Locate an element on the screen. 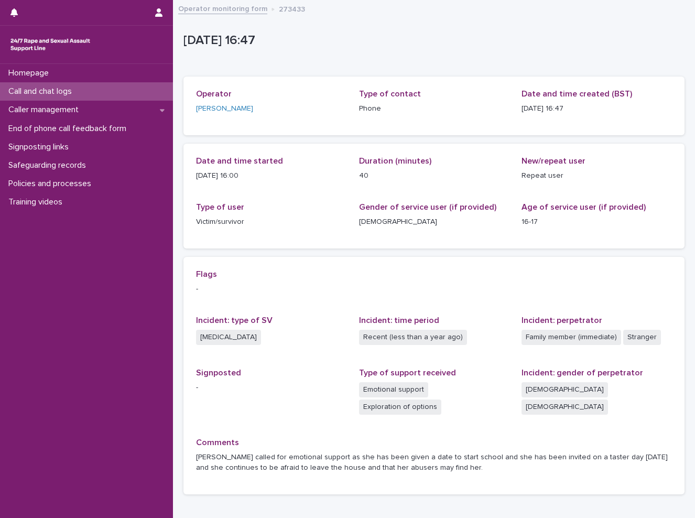 The height and width of the screenshot is (518, 695). span: Family member (immediate) is located at coordinates (572, 337).